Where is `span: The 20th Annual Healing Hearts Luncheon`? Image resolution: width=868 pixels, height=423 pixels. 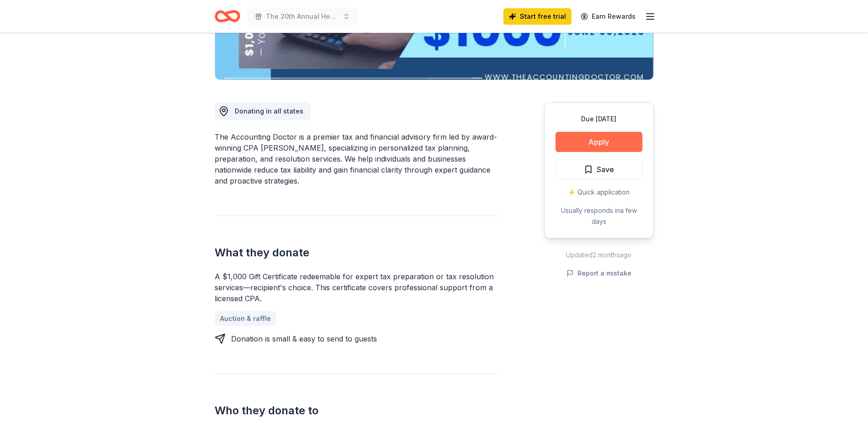 span: The 20th Annual Healing Hearts Luncheon is located at coordinates (303, 16).